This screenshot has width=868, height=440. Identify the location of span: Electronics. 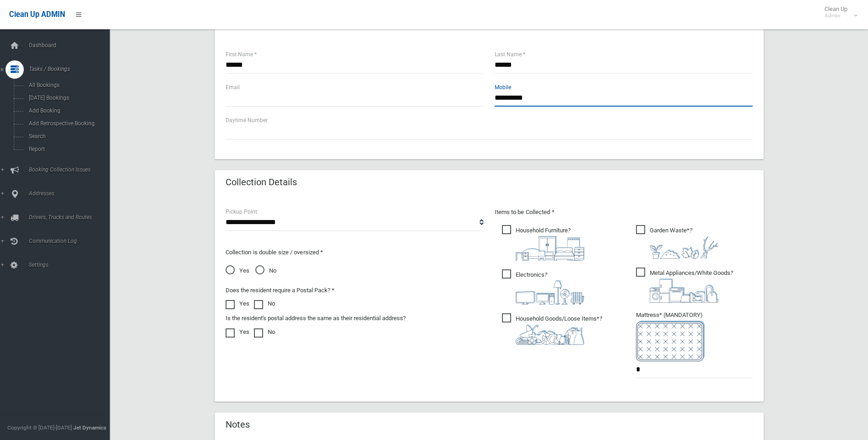
(543, 287).